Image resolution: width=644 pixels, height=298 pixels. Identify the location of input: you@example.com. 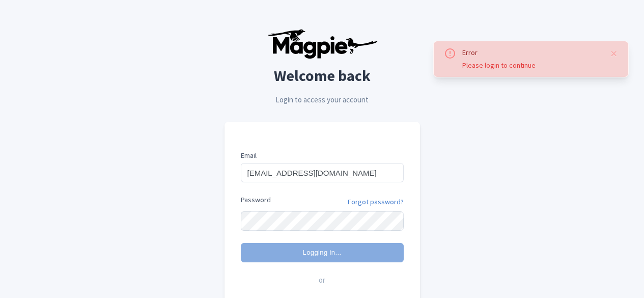
(322, 173).